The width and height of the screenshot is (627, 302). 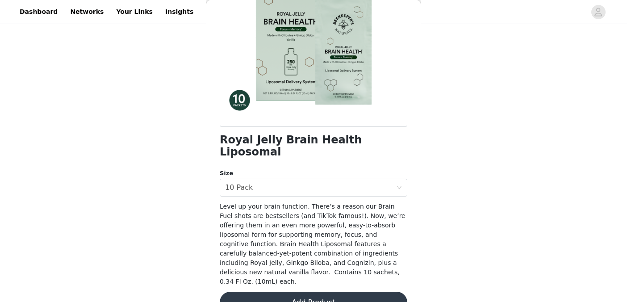 I want to click on a: Payouts, so click(x=220, y=12).